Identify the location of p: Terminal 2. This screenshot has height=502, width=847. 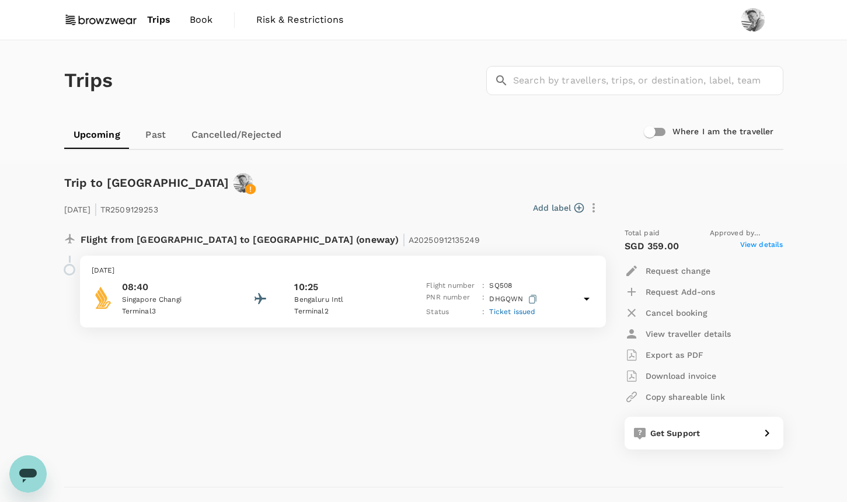
(347, 312).